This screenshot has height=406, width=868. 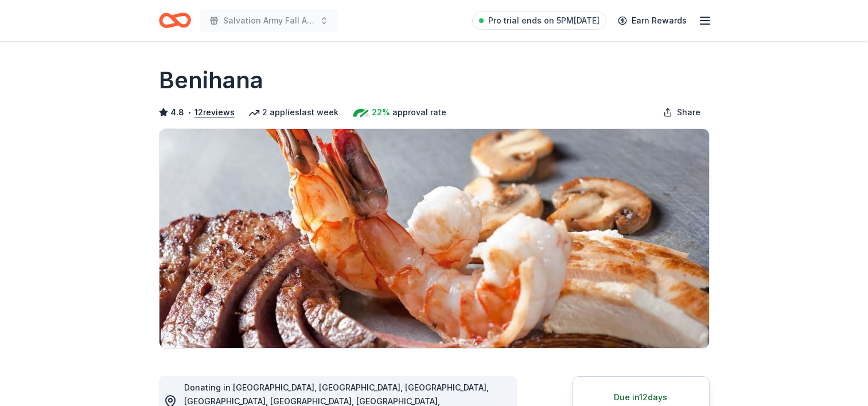 I want to click on button: Salvation Army Fall Auction, so click(x=269, y=20).